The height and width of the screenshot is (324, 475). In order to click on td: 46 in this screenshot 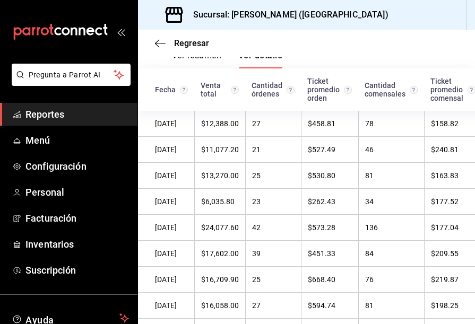, I will do `click(391, 150)`.